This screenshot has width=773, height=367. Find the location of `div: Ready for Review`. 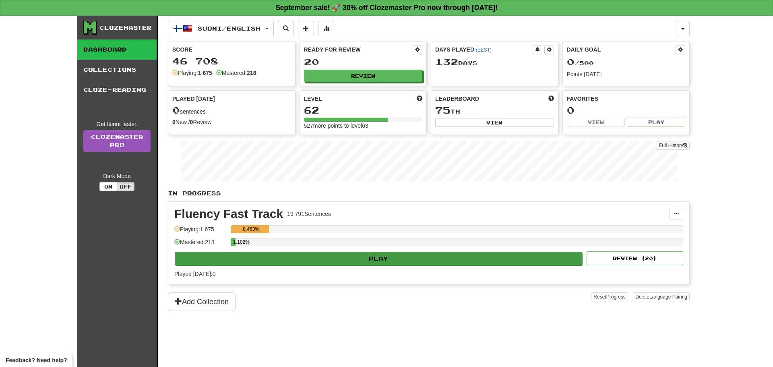

div: Ready for Review is located at coordinates (358, 50).